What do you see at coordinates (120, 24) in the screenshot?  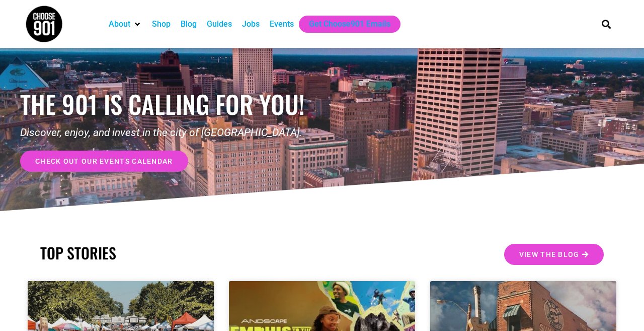 I see `a: About` at bounding box center [120, 24].